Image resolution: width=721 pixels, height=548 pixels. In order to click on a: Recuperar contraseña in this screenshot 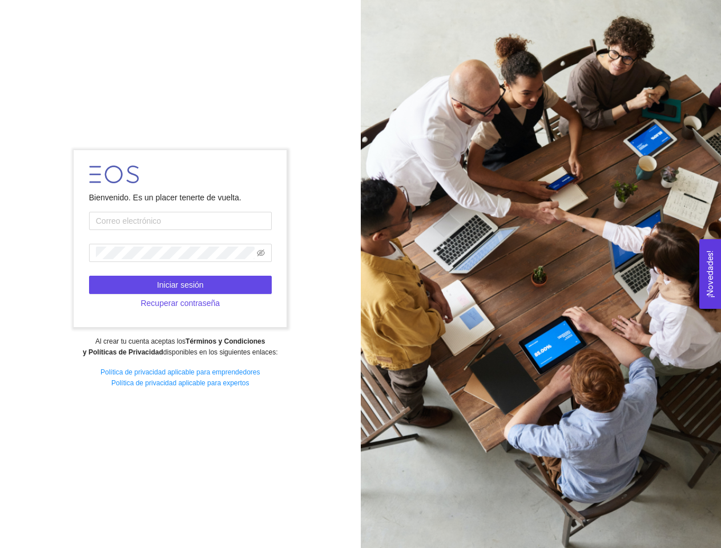, I will do `click(181, 303)`.